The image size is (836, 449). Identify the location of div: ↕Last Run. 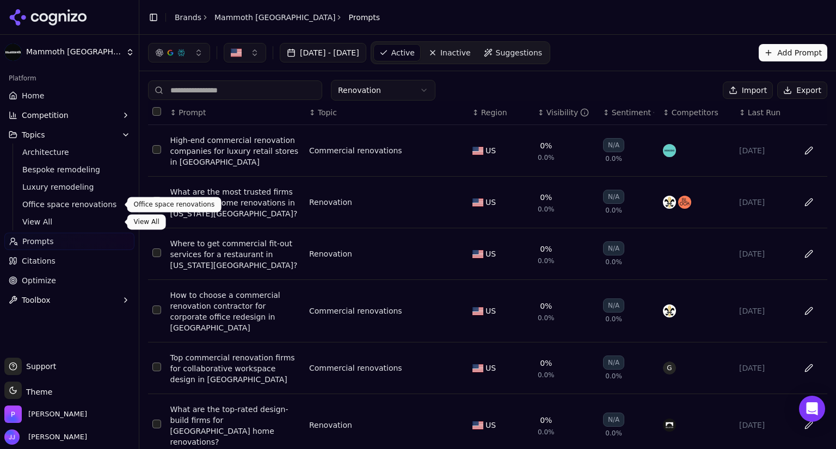
(765, 113).